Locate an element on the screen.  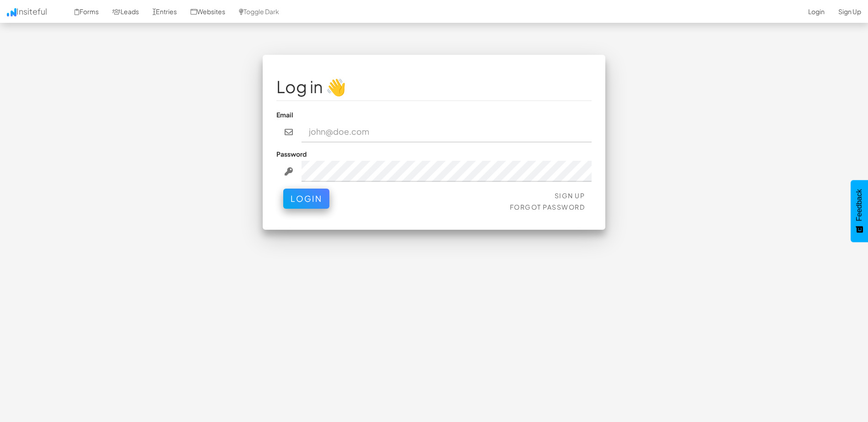
label: Email is located at coordinates (284, 114).